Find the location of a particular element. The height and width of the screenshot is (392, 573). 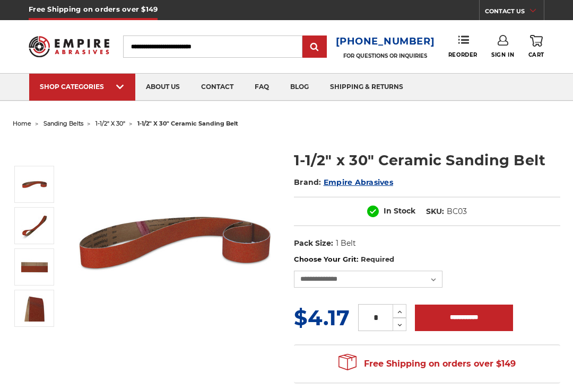

span: Empire Abrasives is located at coordinates (358, 182).